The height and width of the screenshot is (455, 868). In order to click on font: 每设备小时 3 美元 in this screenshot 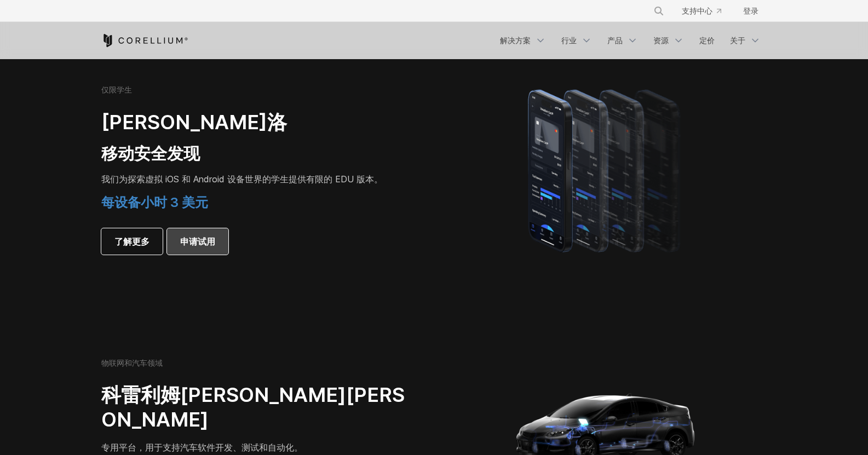, I will do `click(154, 202)`.